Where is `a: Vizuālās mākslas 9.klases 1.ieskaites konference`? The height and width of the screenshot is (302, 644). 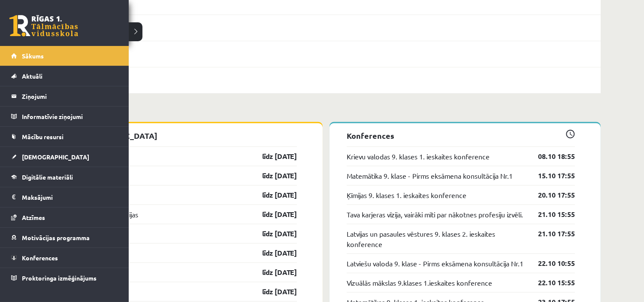
a: Vizuālās mākslas 9.klases 1.ieskaites konference is located at coordinates (420, 283).